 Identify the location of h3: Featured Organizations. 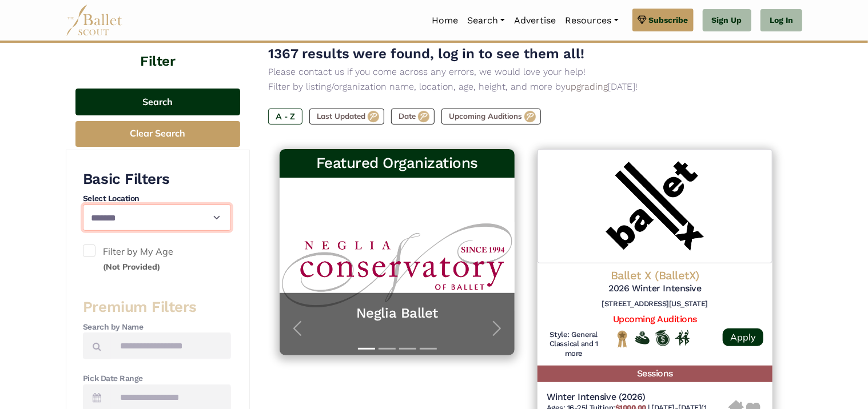
(397, 163).